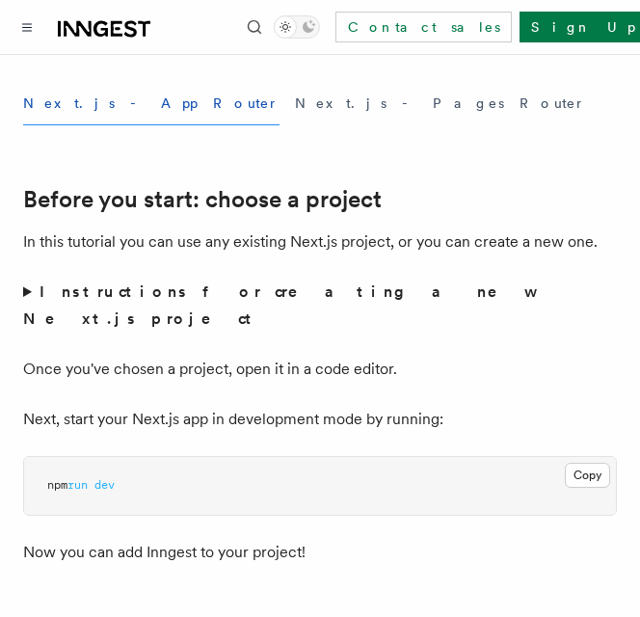 Image resolution: width=640 pixels, height=617 pixels. What do you see at coordinates (320, 369) in the screenshot?
I see `p: Once you've chosen a project, open it in a code editor.` at bounding box center [320, 369].